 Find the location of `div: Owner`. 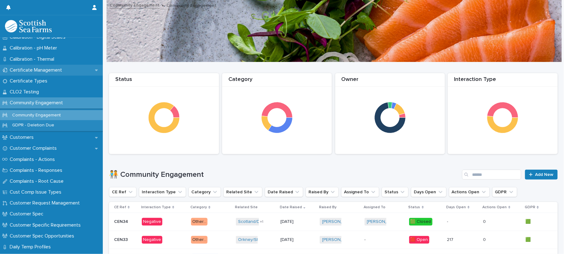

div: Owner is located at coordinates (390, 81).